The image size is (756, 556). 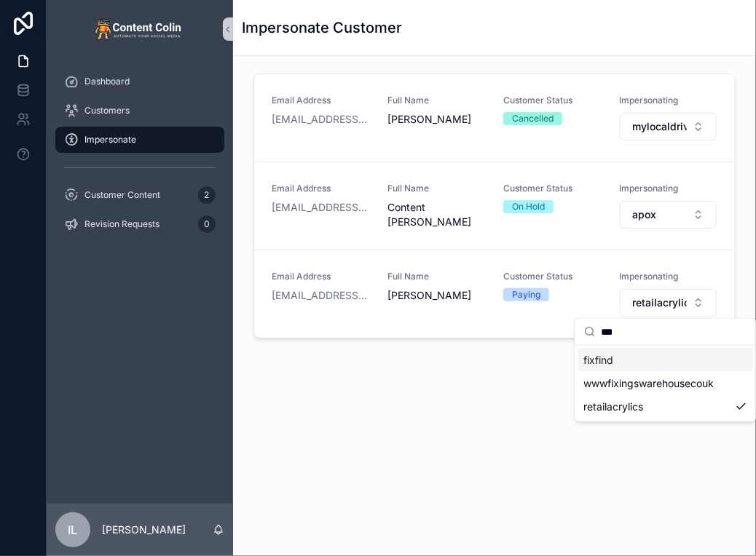 I want to click on span: apox, so click(x=644, y=214).